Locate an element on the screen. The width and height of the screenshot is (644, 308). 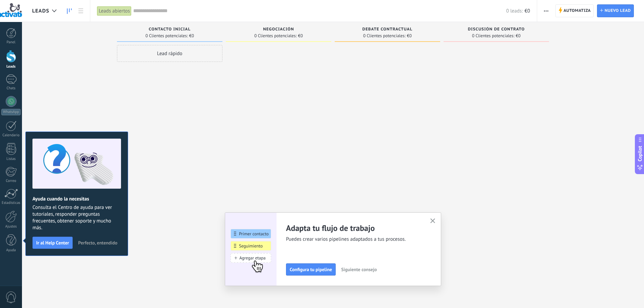
div: Discusión de contrato is located at coordinates (496, 30).